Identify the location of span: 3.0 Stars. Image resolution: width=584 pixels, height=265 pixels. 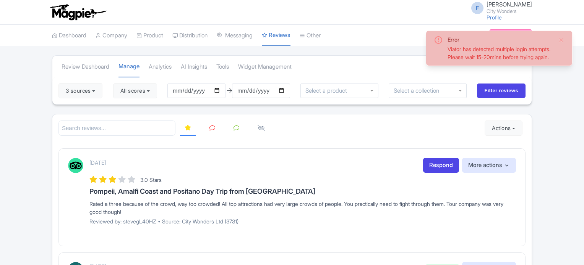
(151, 180).